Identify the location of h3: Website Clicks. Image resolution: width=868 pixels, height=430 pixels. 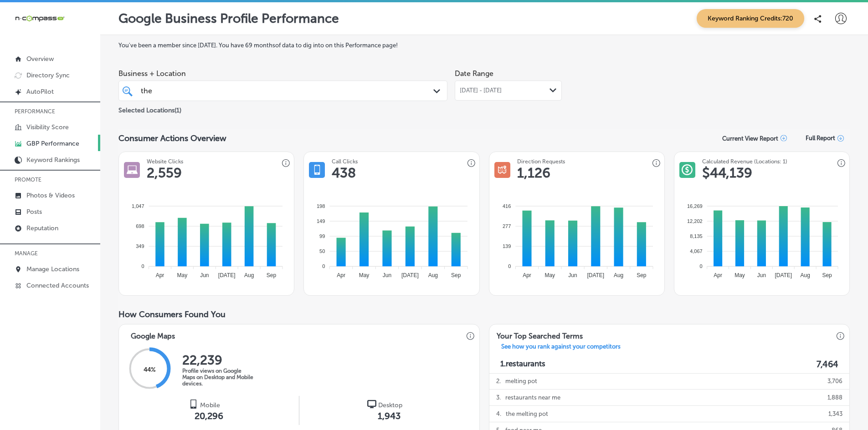
(165, 162).